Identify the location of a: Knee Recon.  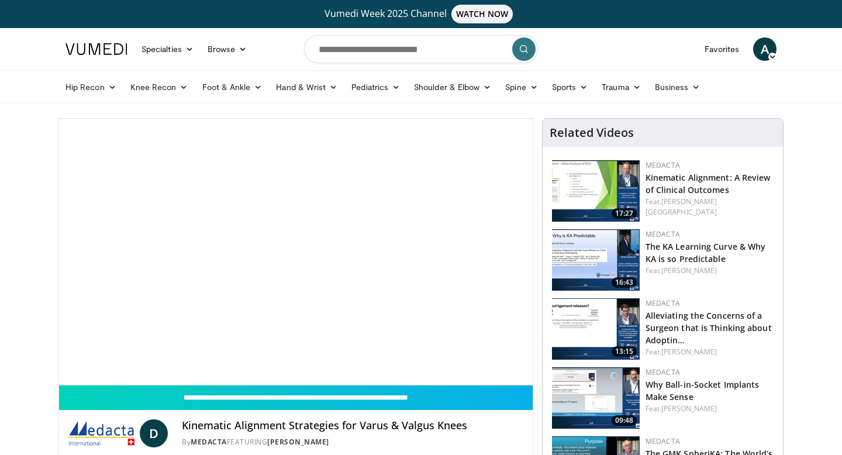
(159, 87).